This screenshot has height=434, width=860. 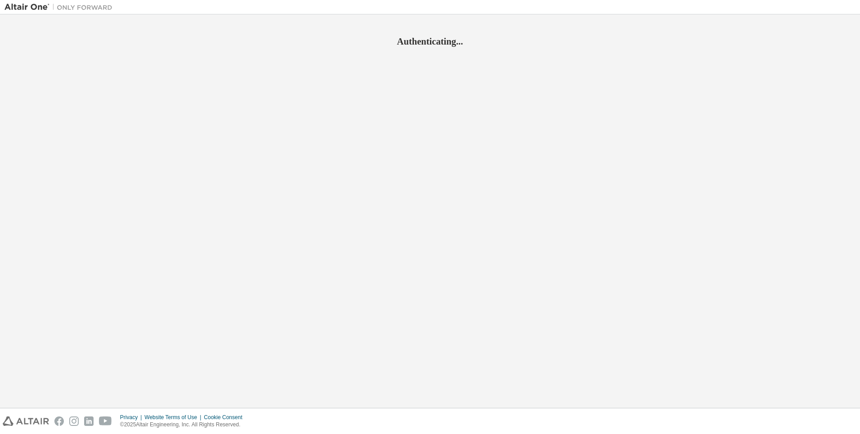 What do you see at coordinates (132, 417) in the screenshot?
I see `div: Privacy` at bounding box center [132, 417].